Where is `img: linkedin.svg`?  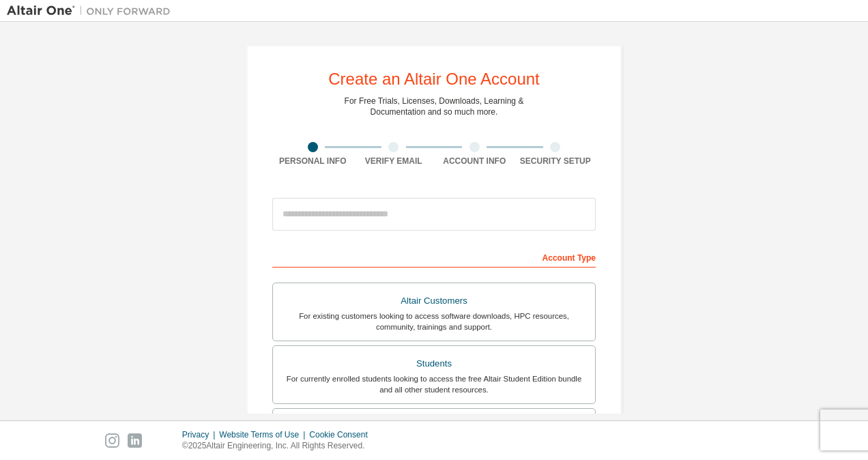 img: linkedin.svg is located at coordinates (134, 440).